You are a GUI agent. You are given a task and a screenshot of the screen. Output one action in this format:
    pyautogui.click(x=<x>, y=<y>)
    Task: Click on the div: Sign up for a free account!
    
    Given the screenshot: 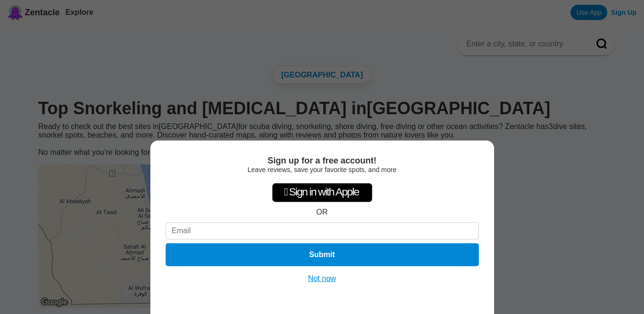 What is the action you would take?
    pyautogui.click(x=322, y=161)
    